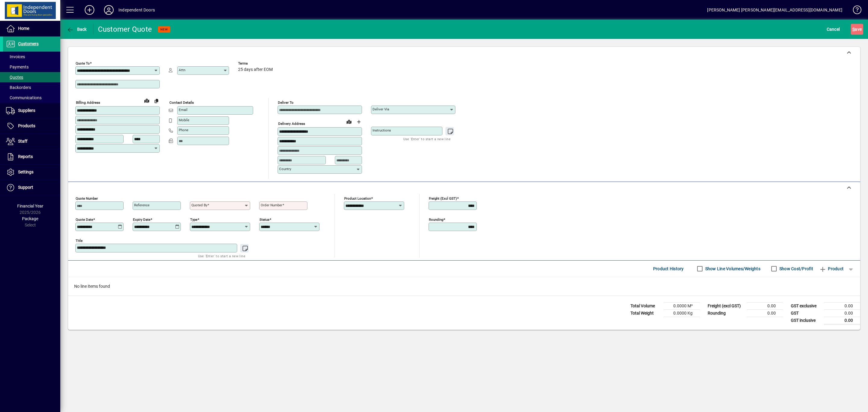 This screenshot has width=868, height=412. Describe the element at coordinates (32, 126) in the screenshot. I see `a: Products` at that location.